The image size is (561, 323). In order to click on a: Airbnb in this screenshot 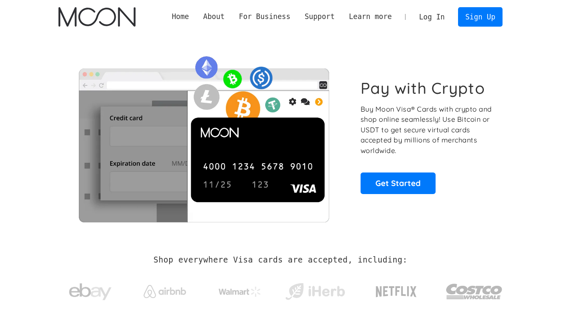, I will do `click(165, 290)`.